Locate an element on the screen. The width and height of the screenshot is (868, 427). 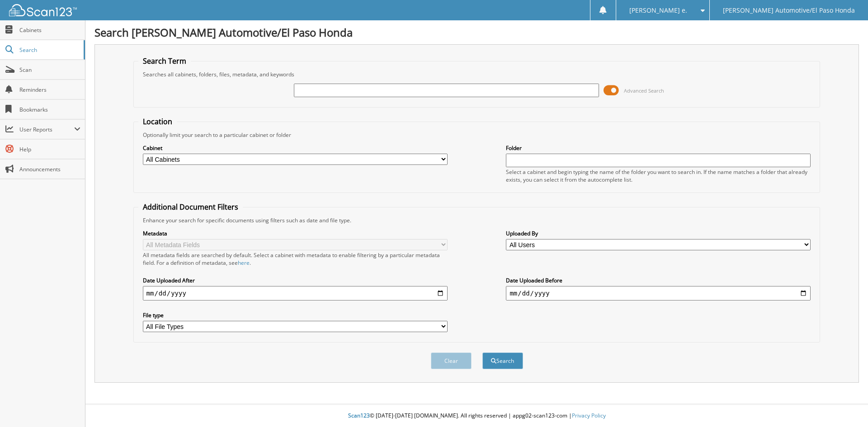
div: Select a cabinet and begin typing the name of the folder you want to search in. If the name match... is located at coordinates (658, 176).